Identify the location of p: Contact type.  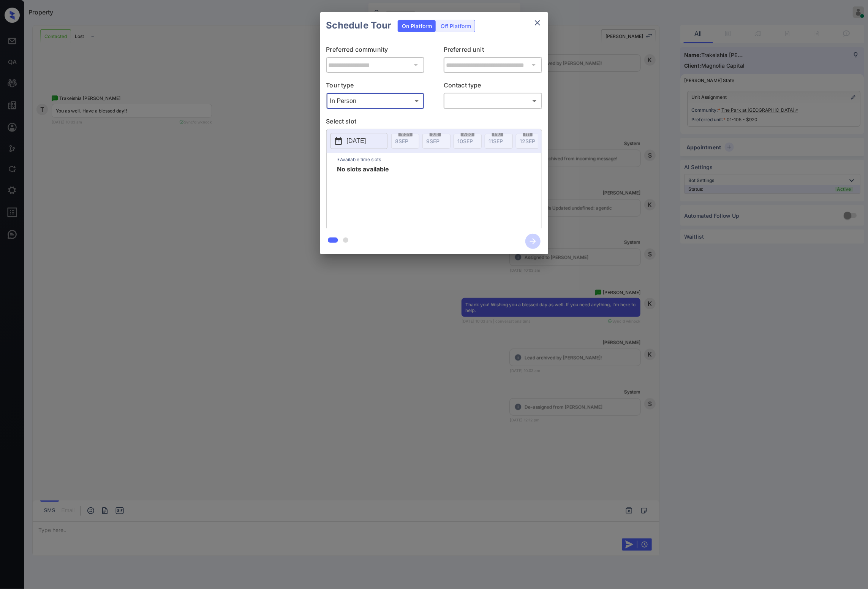
(493, 86).